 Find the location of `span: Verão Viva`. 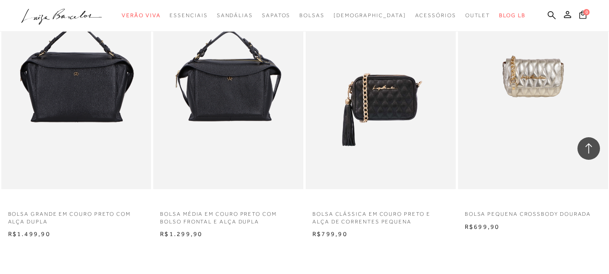

span: Verão Viva is located at coordinates (141, 15).